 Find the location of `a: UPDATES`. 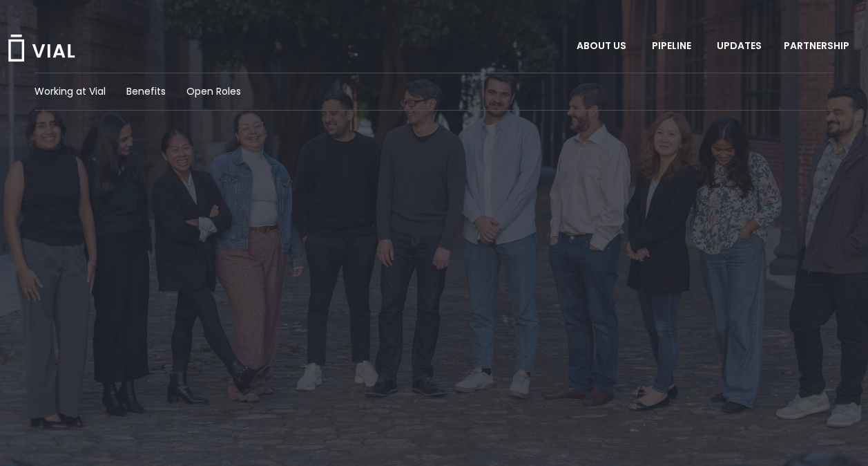

a: UPDATES is located at coordinates (739, 47).